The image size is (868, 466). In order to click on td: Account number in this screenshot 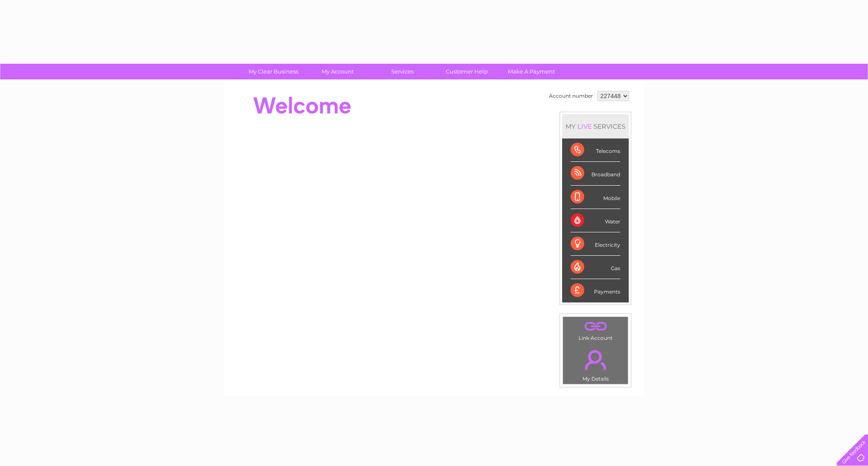, I will do `click(571, 96)`.